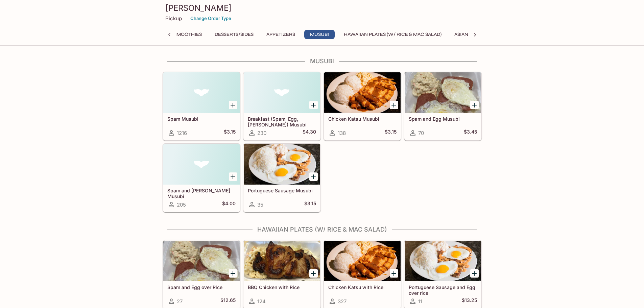 This screenshot has width=644, height=308. What do you see at coordinates (282, 164) in the screenshot?
I see `div: Portuguese Sausage Musubi` at bounding box center [282, 164].